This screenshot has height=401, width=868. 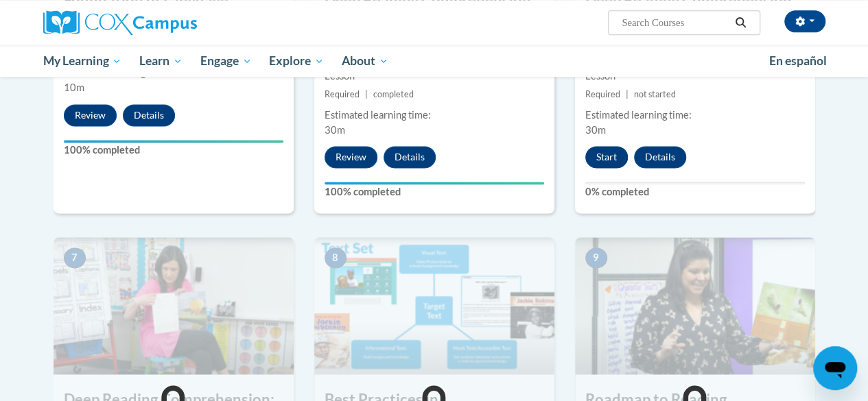 What do you see at coordinates (82, 61) in the screenshot?
I see `a: My Learning` at bounding box center [82, 61].